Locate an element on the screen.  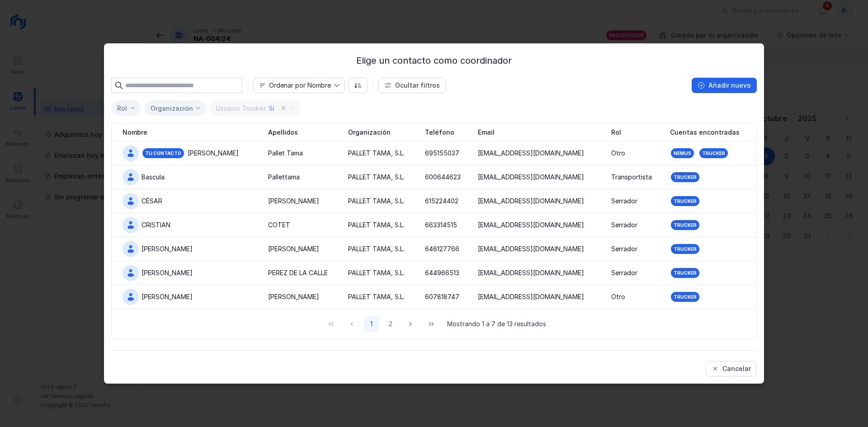
div: COTET is located at coordinates (279, 225).